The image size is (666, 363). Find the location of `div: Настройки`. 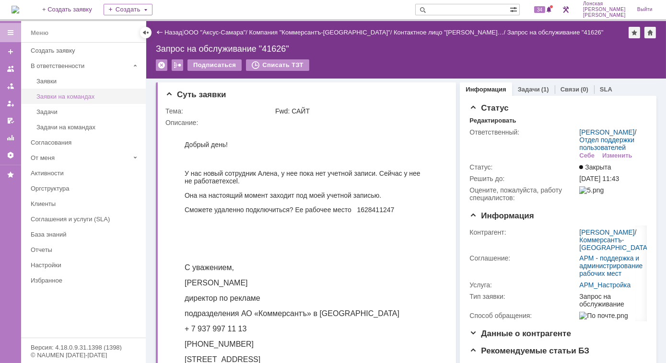

div: Настройки is located at coordinates (85, 265).